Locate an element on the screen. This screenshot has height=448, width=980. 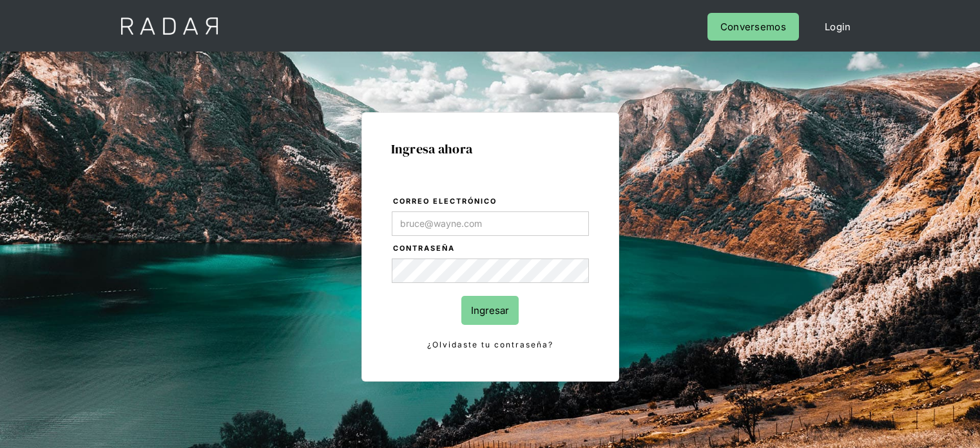
h1: Ingresa ahora is located at coordinates (490, 149).